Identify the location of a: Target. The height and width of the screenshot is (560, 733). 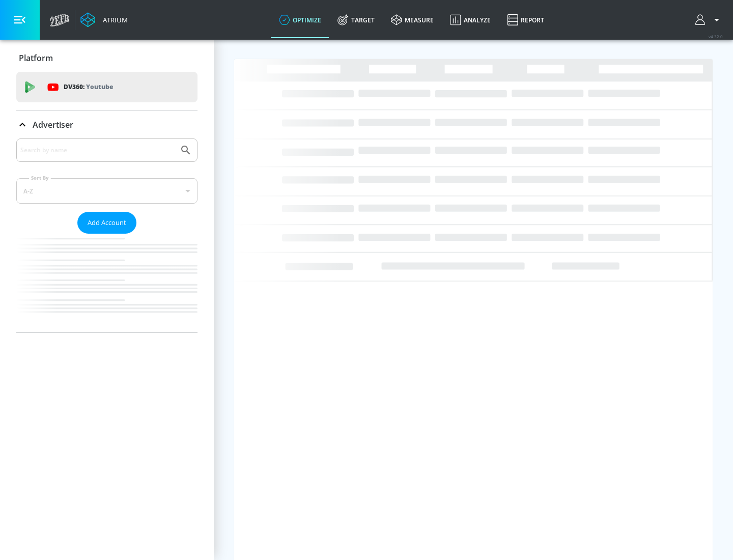
(356, 20).